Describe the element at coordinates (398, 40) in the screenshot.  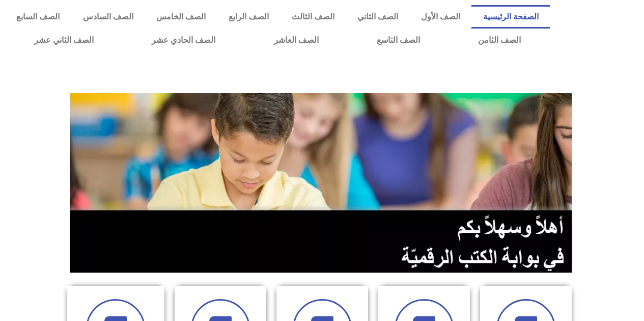
I see `a: الصف التاسع` at that location.